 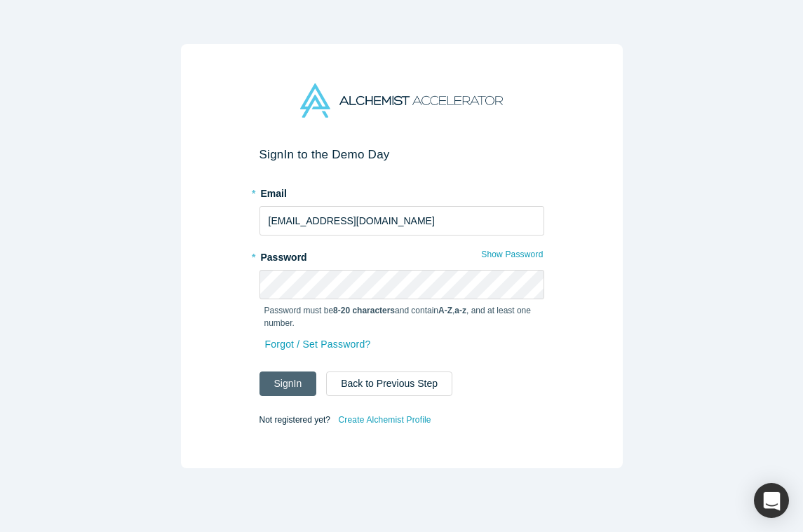 What do you see at coordinates (390, 383) in the screenshot?
I see `button: Back to Previous Step` at bounding box center [390, 383].